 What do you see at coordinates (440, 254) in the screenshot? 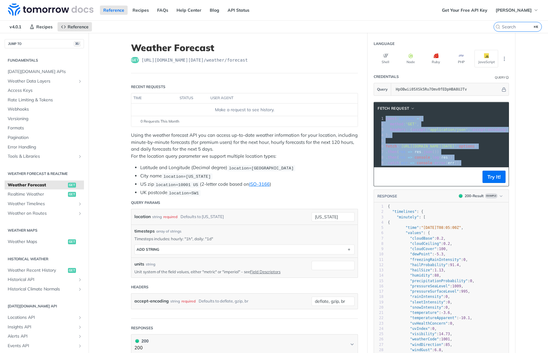
I see `span: 5.3` at bounding box center [440, 254].